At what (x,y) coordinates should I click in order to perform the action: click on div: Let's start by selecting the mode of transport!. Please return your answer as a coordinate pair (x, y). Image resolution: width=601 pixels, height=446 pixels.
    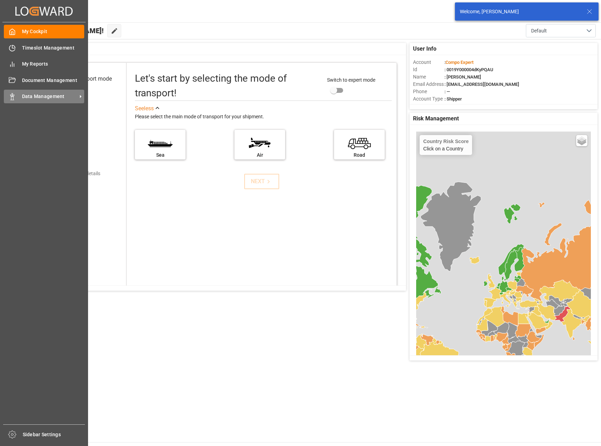
    Looking at the image, I should click on (227, 86).